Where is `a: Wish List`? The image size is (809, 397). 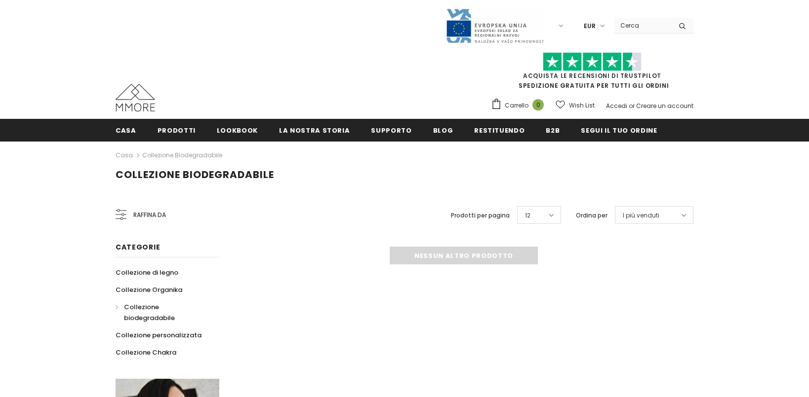 a: Wish List is located at coordinates (575, 105).